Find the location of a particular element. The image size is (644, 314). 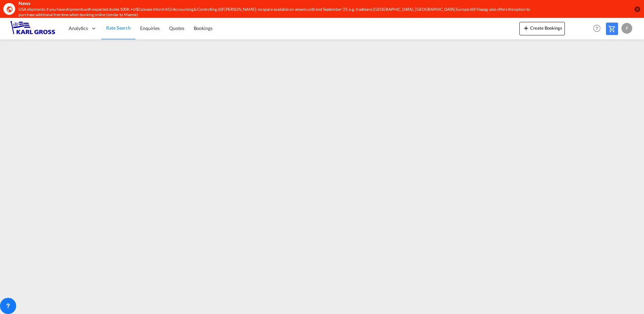

span: Analytics is located at coordinates (78, 29).